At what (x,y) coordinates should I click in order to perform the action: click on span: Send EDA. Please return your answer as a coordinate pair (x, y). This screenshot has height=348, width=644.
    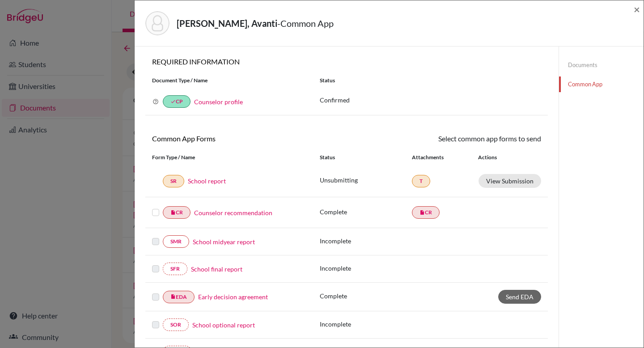
    Looking at the image, I should click on (520, 296).